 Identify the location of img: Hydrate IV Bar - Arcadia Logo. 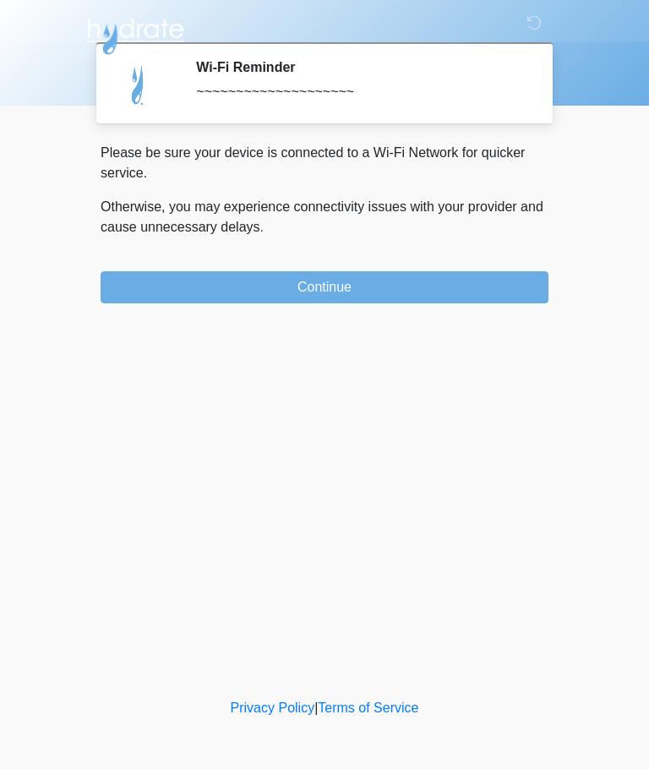
(135, 34).